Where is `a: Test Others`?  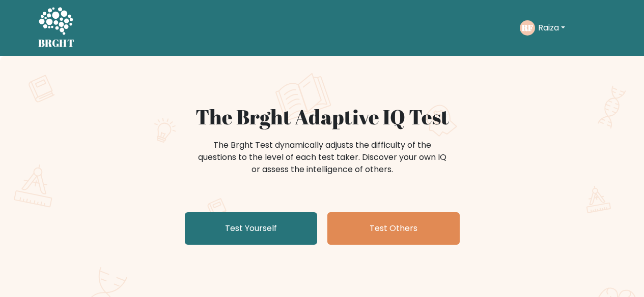 a: Test Others is located at coordinates (393, 229).